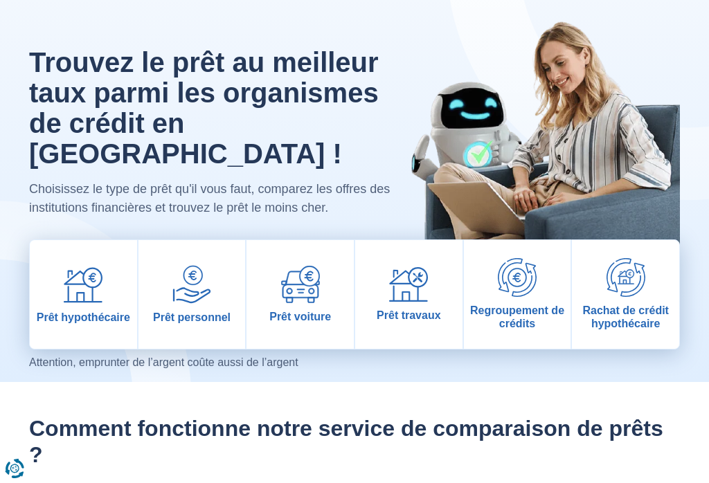  Describe the element at coordinates (408, 284) in the screenshot. I see `img: Prêt travaux` at that location.